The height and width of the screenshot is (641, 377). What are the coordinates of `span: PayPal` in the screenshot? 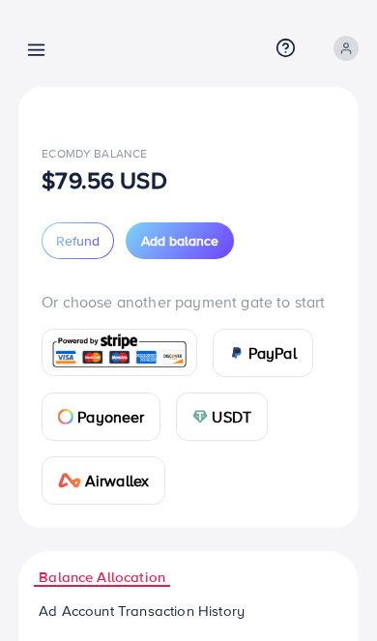 It's located at (273, 353).